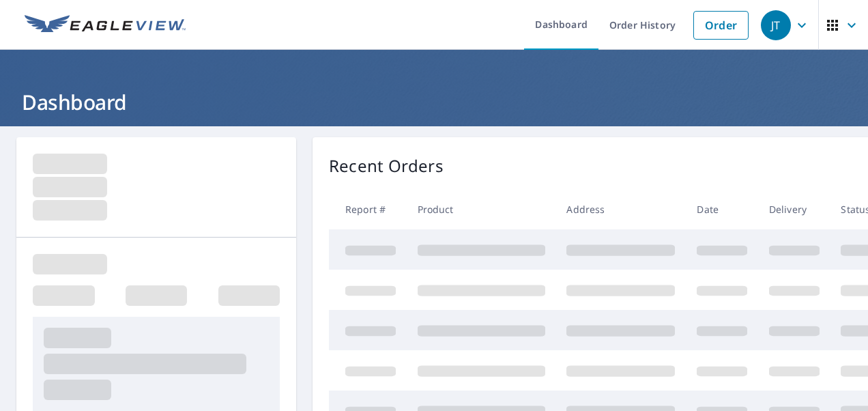 Image resolution: width=868 pixels, height=411 pixels. What do you see at coordinates (776, 25) in the screenshot?
I see `div: JT` at bounding box center [776, 25].